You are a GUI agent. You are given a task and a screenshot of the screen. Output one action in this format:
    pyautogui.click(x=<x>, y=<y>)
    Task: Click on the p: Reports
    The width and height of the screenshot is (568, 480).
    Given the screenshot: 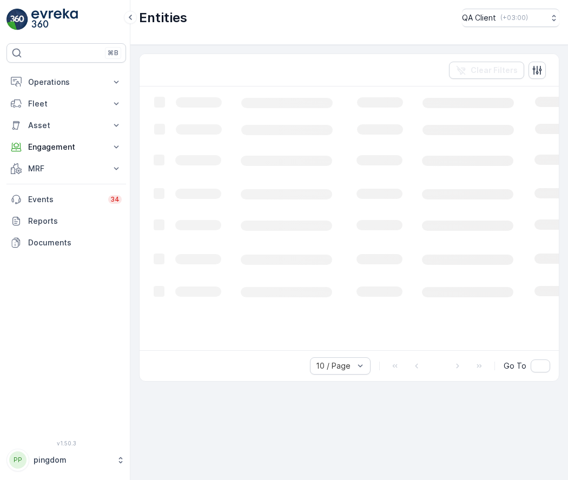 What is the action you would take?
    pyautogui.click(x=75, y=221)
    